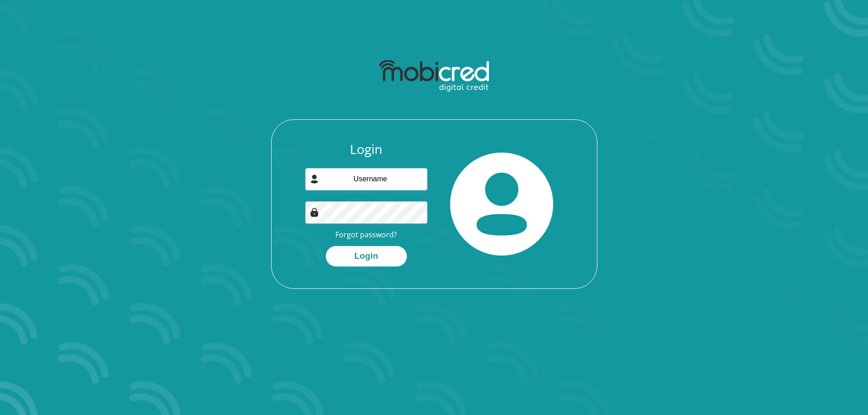 Image resolution: width=868 pixels, height=415 pixels. I want to click on button: Login, so click(367, 256).